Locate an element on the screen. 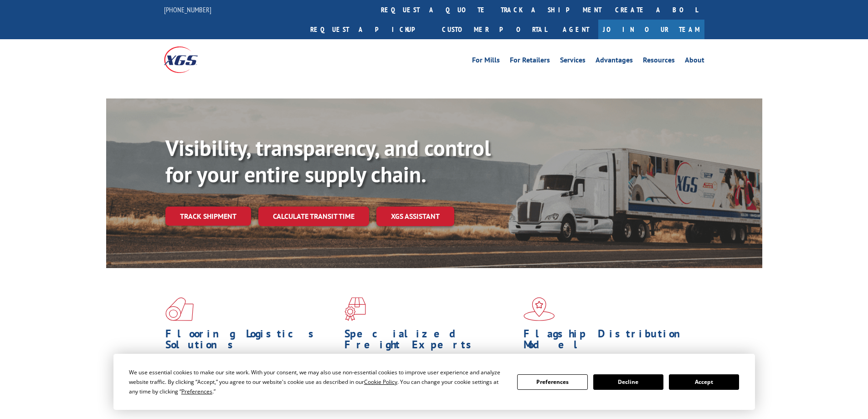 This screenshot has width=868, height=419. h1: Flagship Distribution Model is located at coordinates (610, 342).